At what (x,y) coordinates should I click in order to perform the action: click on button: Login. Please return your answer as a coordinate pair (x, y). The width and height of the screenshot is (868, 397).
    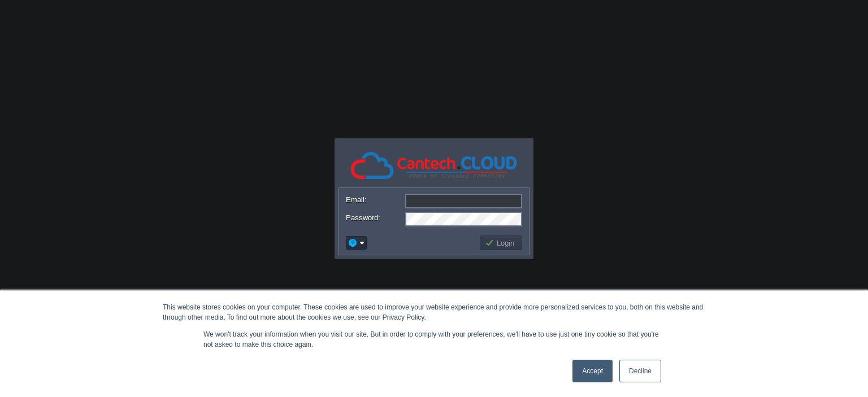
    Looking at the image, I should click on (501, 242).